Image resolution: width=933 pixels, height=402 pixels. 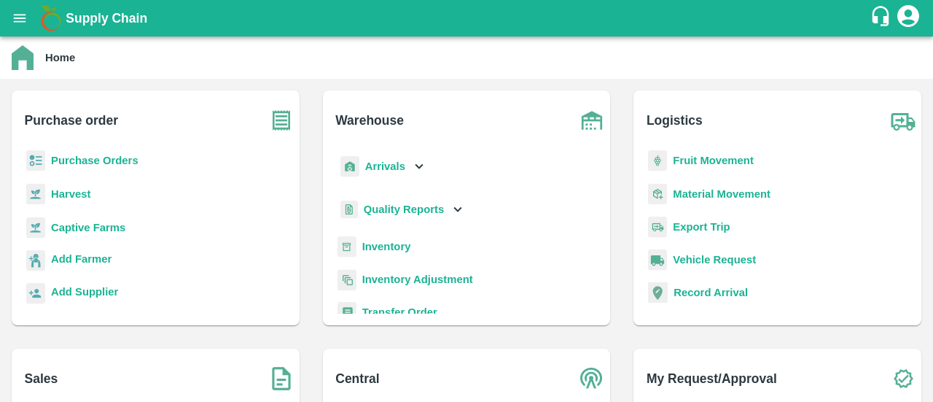 I want to click on b: Purchase order, so click(x=71, y=120).